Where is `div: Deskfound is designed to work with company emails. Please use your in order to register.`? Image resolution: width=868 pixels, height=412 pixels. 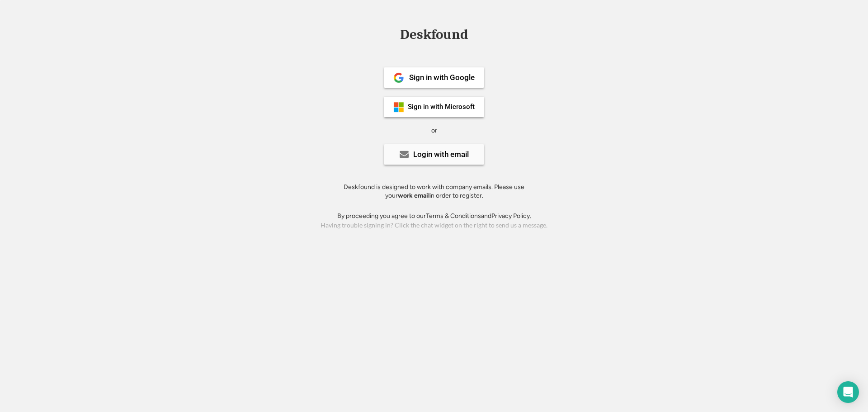 div: Deskfound is designed to work with company emails. Please use your in order to register. is located at coordinates (434, 191).